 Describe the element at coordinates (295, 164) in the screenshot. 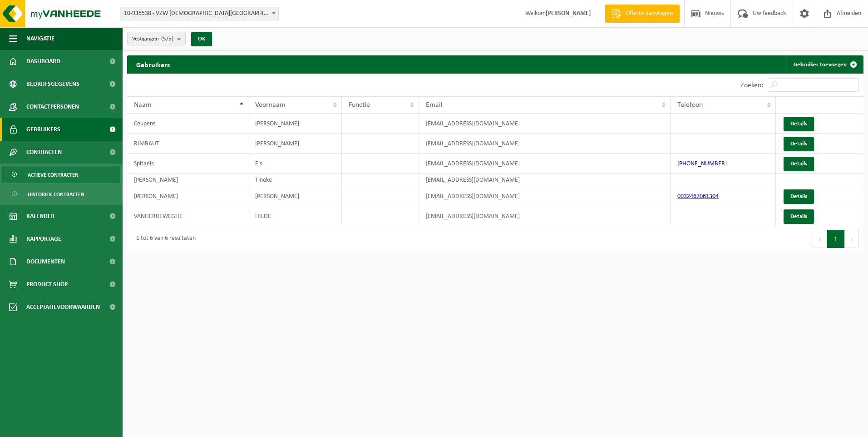

I see `td: Els` at that location.